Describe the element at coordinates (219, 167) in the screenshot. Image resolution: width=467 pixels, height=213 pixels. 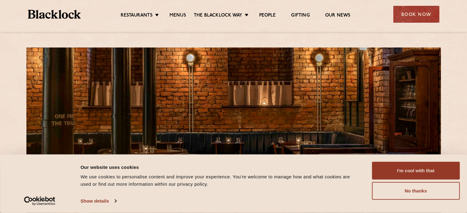
I see `div: Our website uses cookies` at that location.